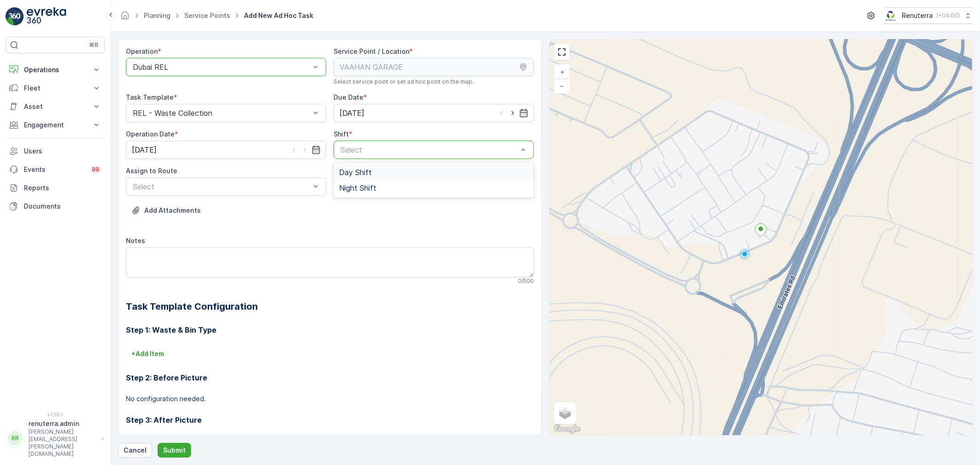 The height and width of the screenshot is (465, 980). What do you see at coordinates (355, 172) in the screenshot?
I see `span: Day Shift` at bounding box center [355, 172].